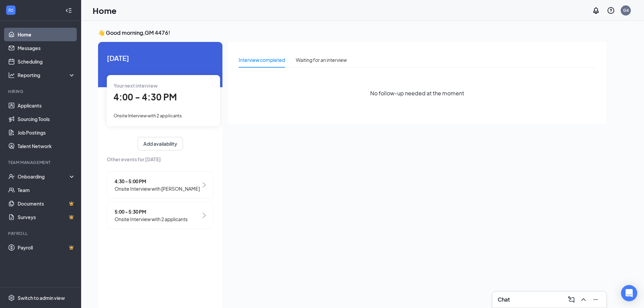 The width and height of the screenshot is (644, 308). Describe the element at coordinates (46, 48) in the screenshot. I see `a: Messages` at that location.